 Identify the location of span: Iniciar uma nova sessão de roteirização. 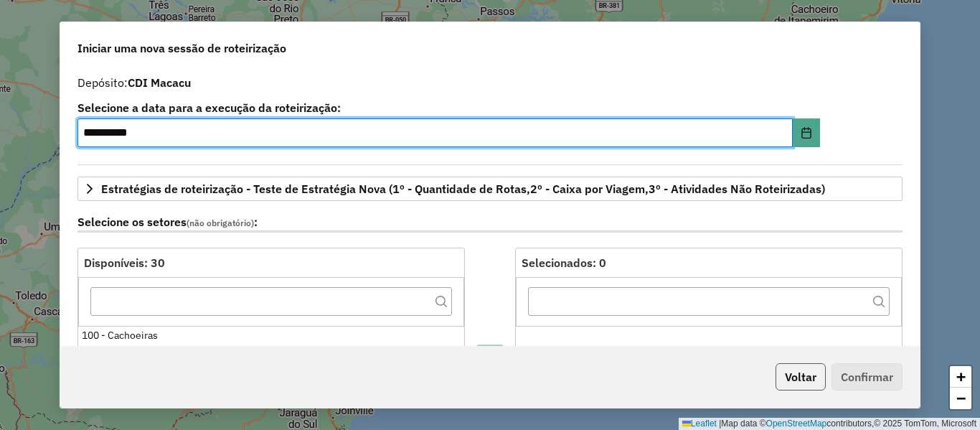
(182, 48).